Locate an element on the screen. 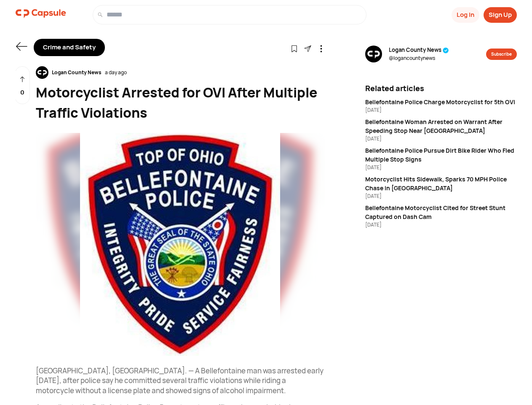  span: Logan County News is located at coordinates (419, 50).